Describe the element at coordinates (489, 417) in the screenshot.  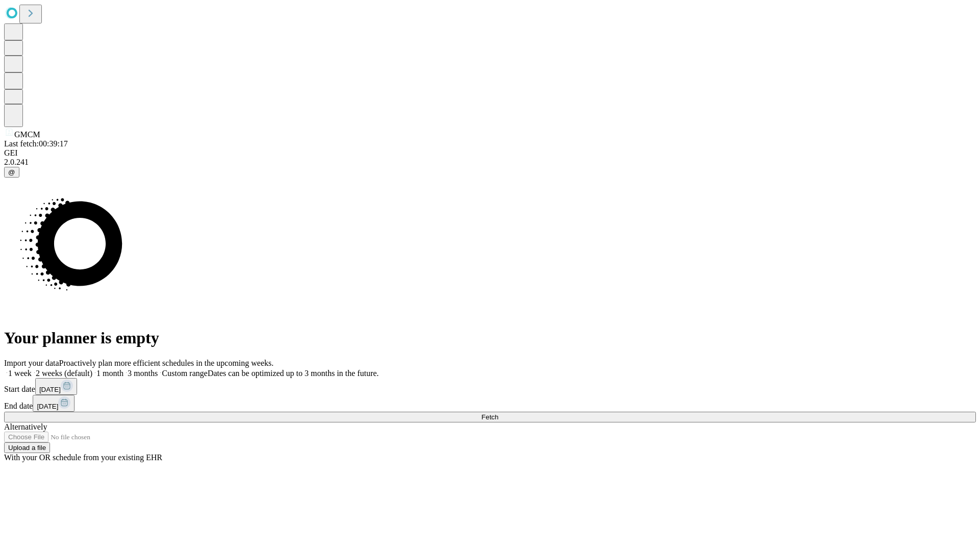
I see `span: Fetch` at that location.